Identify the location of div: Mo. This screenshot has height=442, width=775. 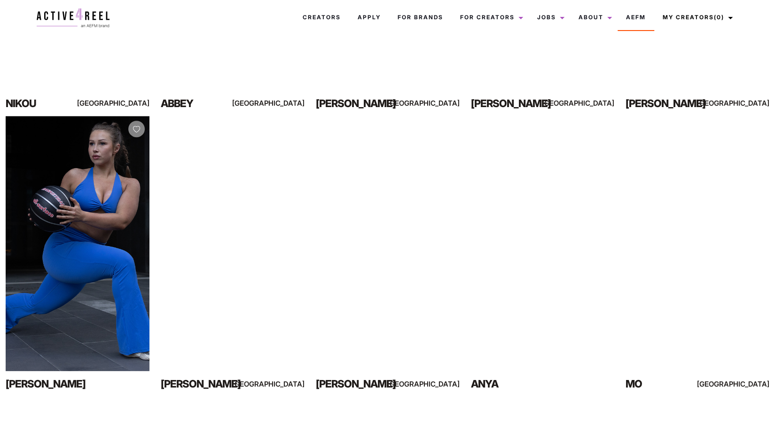
(668, 384).